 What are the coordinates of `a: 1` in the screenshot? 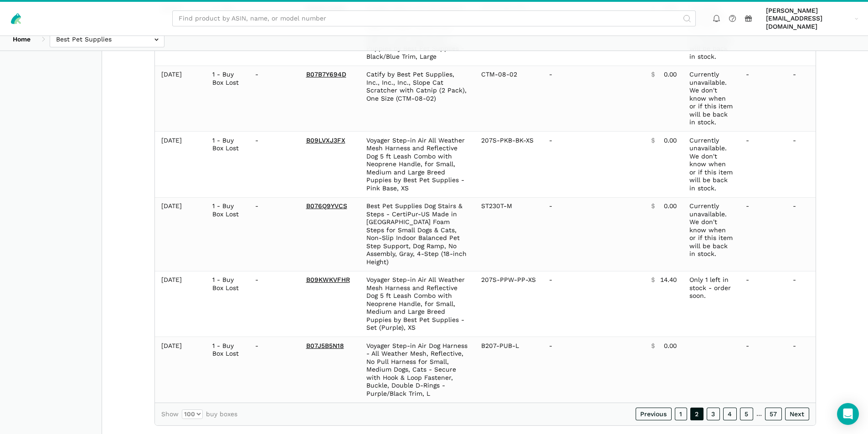 It's located at (681, 414).